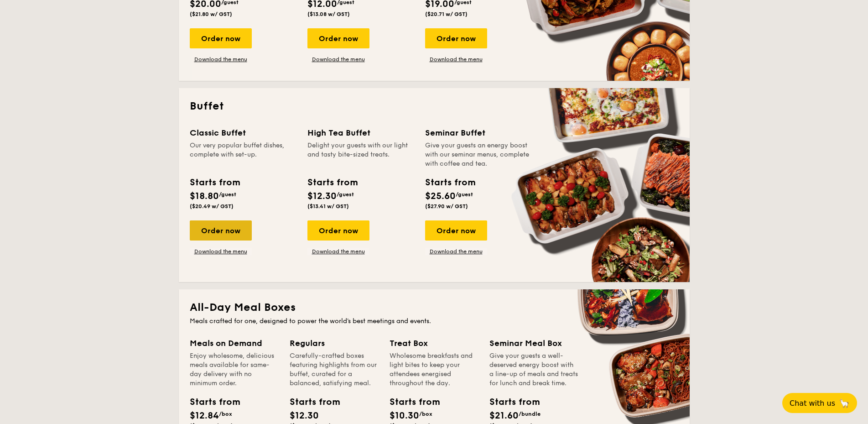 This screenshot has width=868, height=424. I want to click on span: $21.60, so click(504, 416).